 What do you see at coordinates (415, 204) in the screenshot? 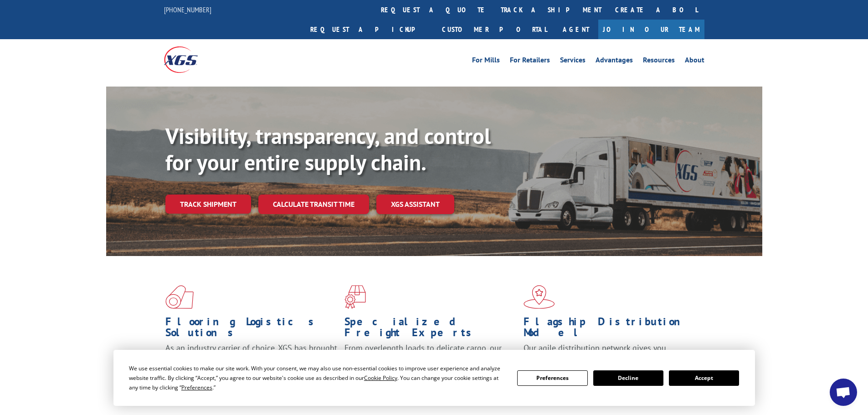
I see `a: XGS ASSISTANT` at bounding box center [415, 204].